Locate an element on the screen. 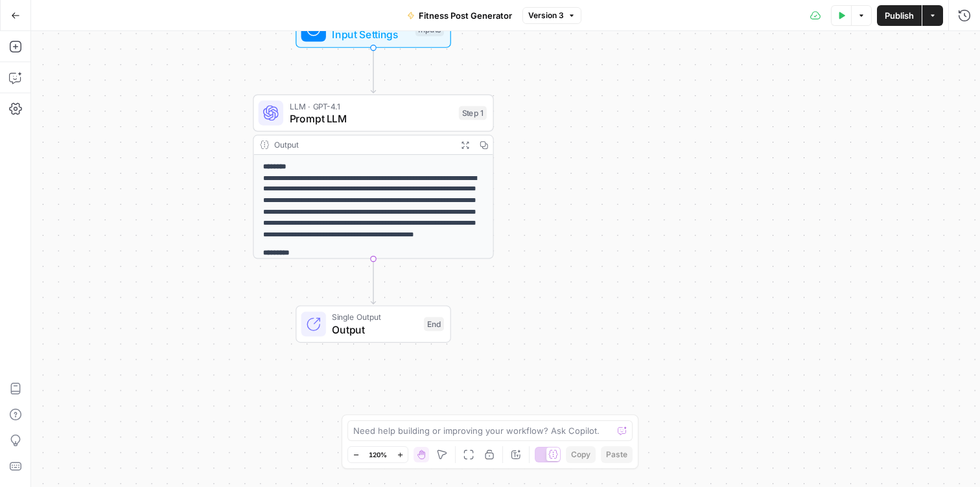 The image size is (980, 487). div: End is located at coordinates (433, 324).